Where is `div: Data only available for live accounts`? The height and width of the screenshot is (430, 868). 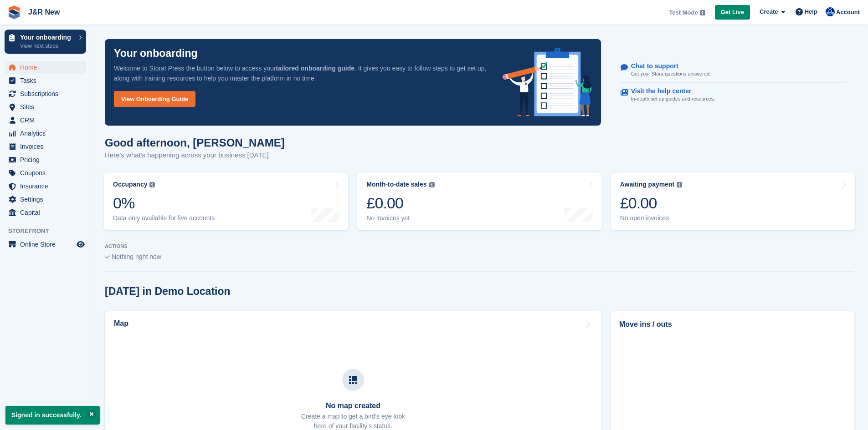 div: Data only available for live accounts is located at coordinates (164, 218).